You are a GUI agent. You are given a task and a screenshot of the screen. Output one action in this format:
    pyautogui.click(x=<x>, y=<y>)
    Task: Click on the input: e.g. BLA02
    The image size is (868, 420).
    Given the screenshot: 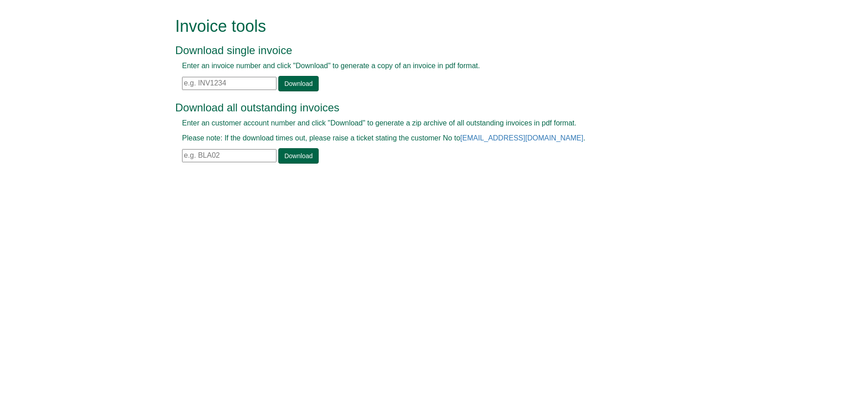 What is the action you would take?
    pyautogui.click(x=229, y=155)
    